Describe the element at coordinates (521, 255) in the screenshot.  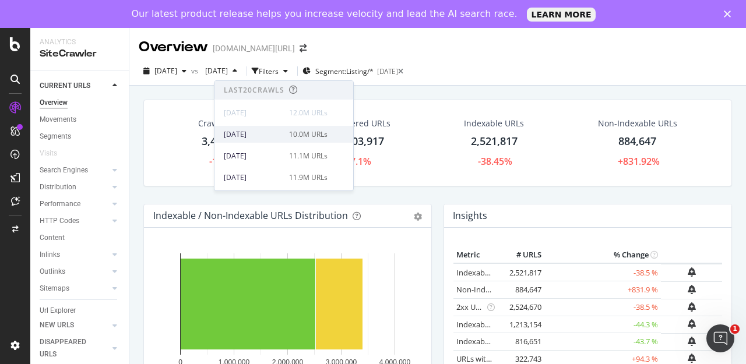
I see `th: # URLS` at that location.